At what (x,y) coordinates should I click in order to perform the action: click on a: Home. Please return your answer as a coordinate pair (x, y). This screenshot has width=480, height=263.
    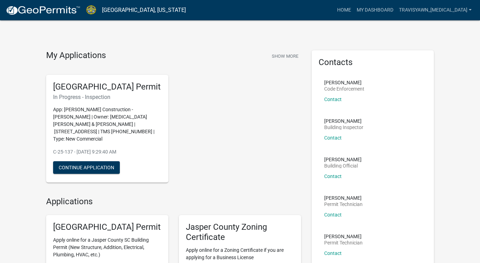
    Looking at the image, I should click on (344, 10).